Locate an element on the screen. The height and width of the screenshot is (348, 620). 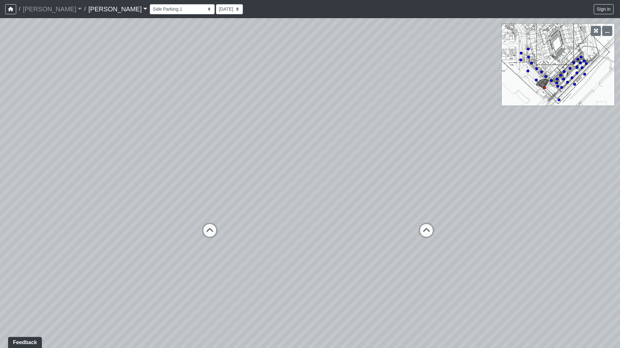
button: Feedback is located at coordinates (20, 7).